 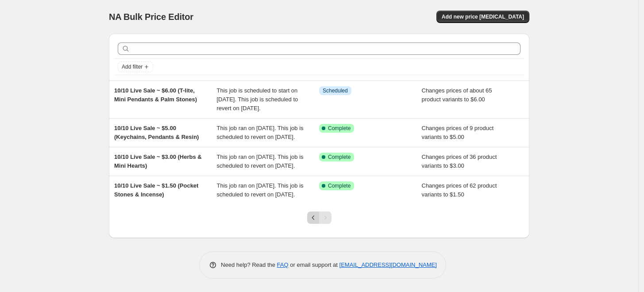 What do you see at coordinates (158, 161) in the screenshot?
I see `span: 10/10 Live Sale ~ $3.00 (Herbs & Mini Hearts)` at bounding box center [158, 161].